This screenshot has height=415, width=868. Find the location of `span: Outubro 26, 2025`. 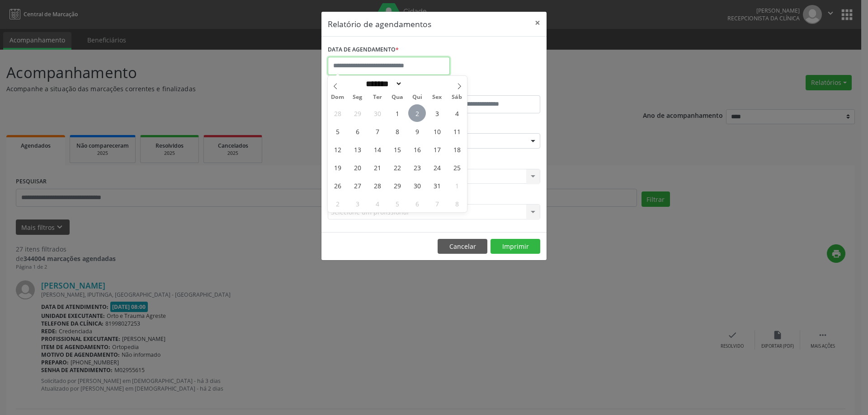

span: Outubro 26, 2025 is located at coordinates (337, 185).